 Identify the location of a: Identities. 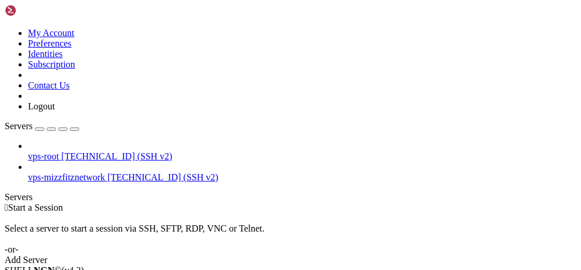
(45, 54).